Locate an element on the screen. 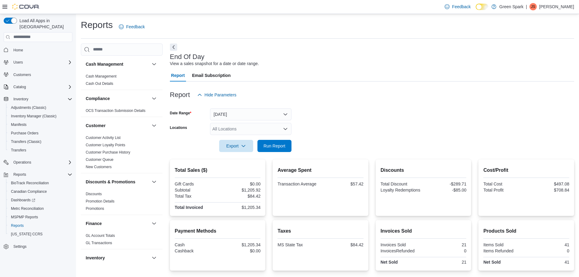  a: Customer Loyalty Points is located at coordinates (106, 145).